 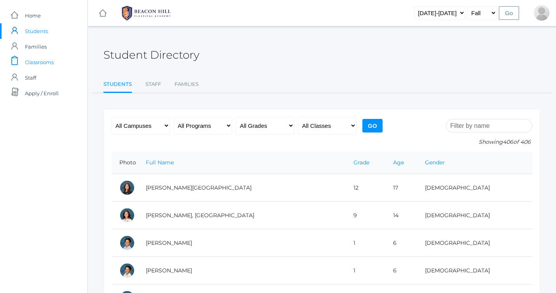 I want to click on div: Phoenix Abdulla, so click(x=127, y=215).